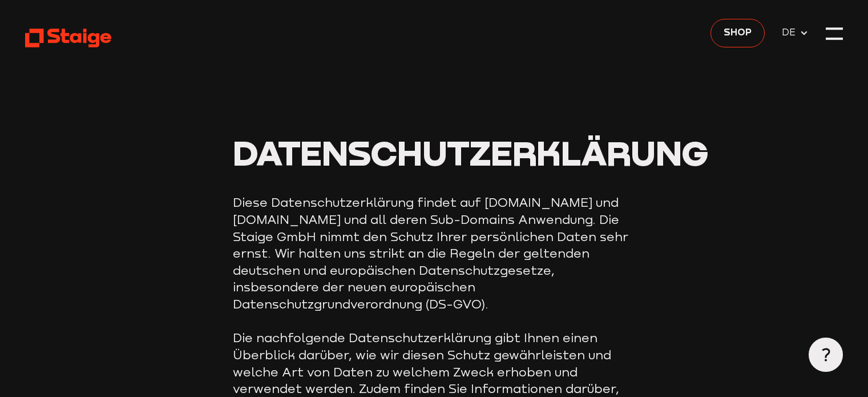 The height and width of the screenshot is (397, 868). I want to click on span: Datenschutzerklärung, so click(470, 152).